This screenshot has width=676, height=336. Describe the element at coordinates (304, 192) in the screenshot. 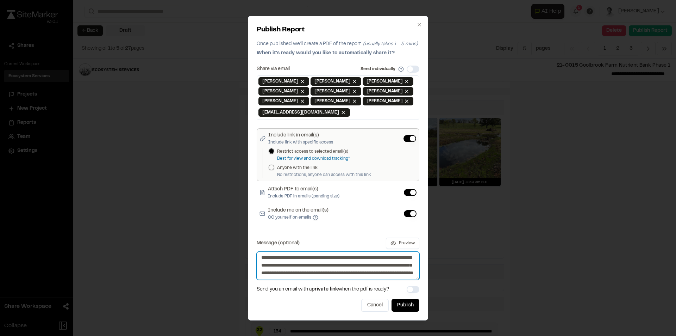

I see `label: Attach PDF to email(s)` at that location.